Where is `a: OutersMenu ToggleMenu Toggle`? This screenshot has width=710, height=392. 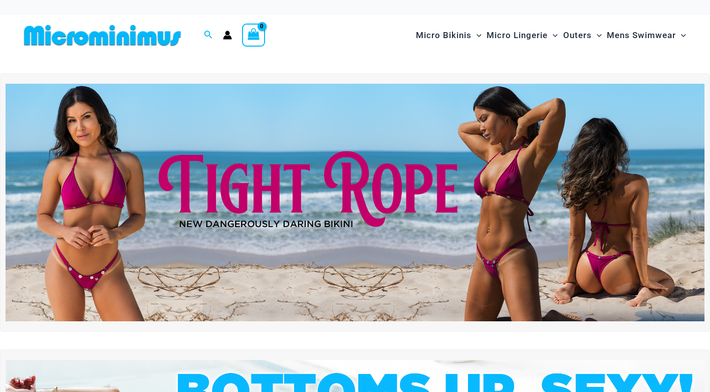 a: OutersMenu ToggleMenu Toggle is located at coordinates (582, 35).